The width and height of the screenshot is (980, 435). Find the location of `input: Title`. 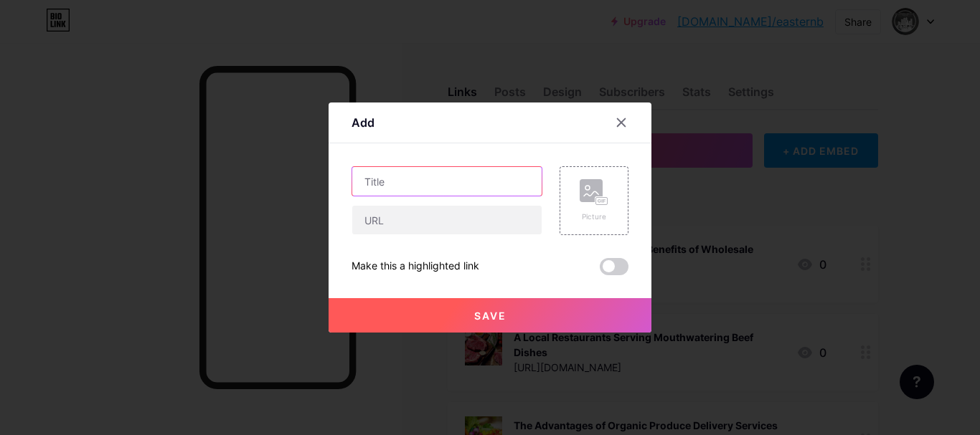

input: Title is located at coordinates (447, 181).